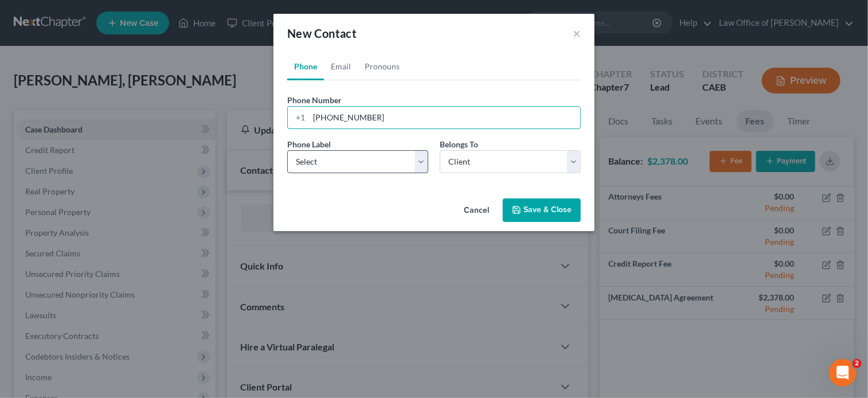  I want to click on span: 2, so click(857, 364).